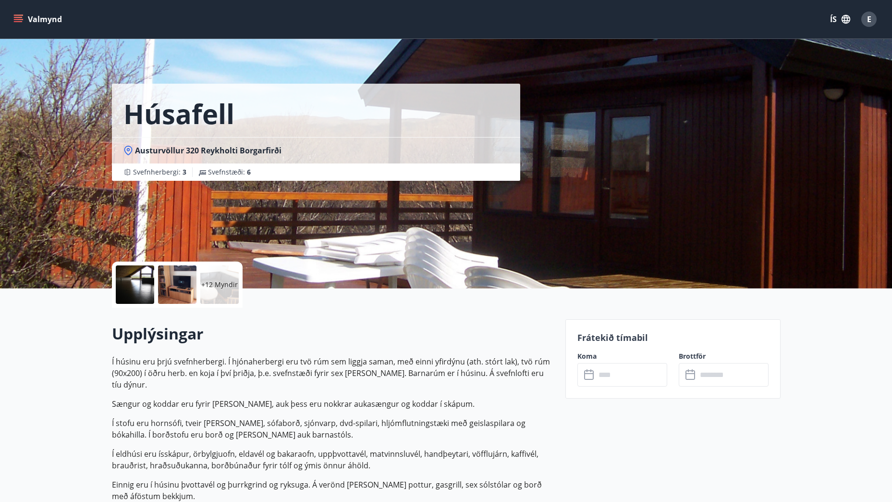  I want to click on span: Svefnherbergi :, so click(160, 172).